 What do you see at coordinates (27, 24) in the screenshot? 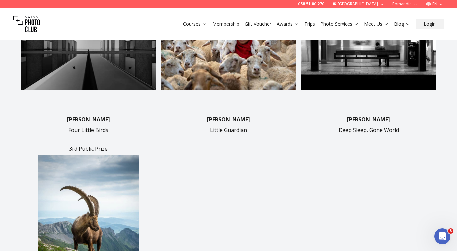
I see `img: Swiss photo club` at bounding box center [27, 24].